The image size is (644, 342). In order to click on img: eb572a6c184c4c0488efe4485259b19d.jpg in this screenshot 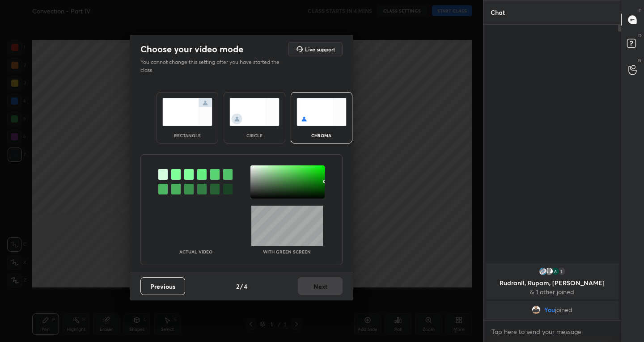, I will do `click(536, 310)`.